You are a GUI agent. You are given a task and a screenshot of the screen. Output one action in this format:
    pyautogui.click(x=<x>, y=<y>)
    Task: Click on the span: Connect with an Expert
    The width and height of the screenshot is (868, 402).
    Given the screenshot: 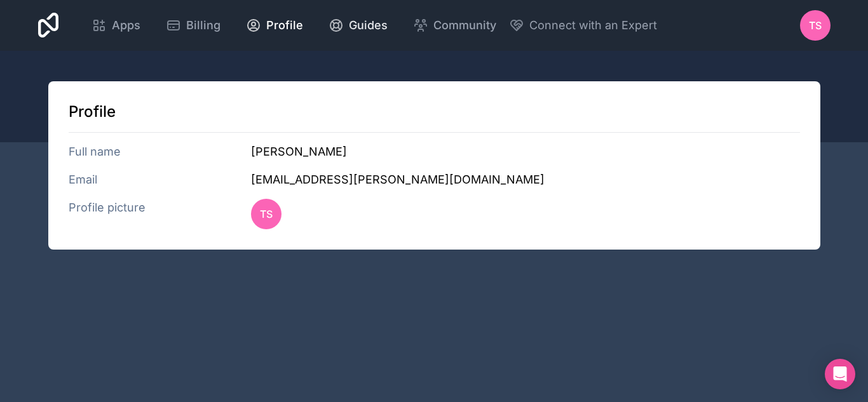 What is the action you would take?
    pyautogui.click(x=593, y=25)
    